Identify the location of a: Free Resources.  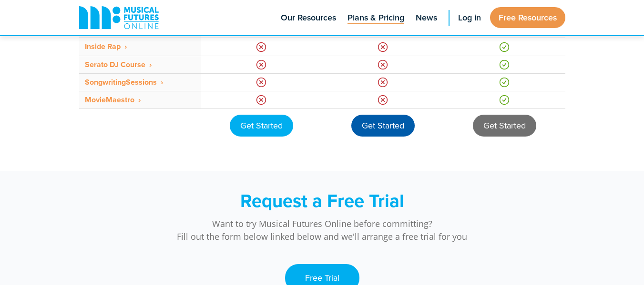
(527, 18).